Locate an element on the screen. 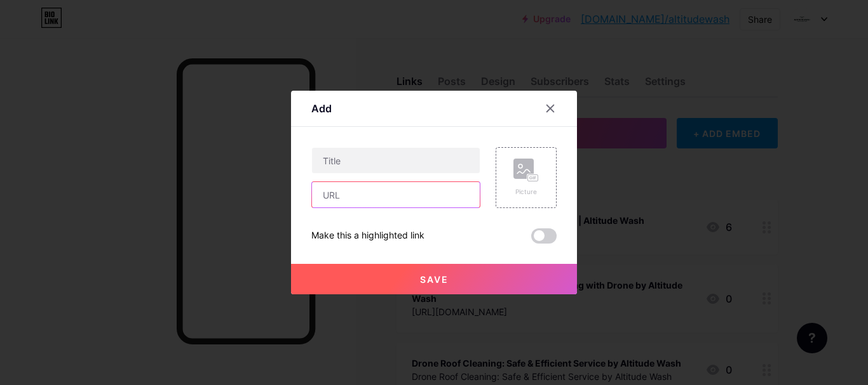 The height and width of the screenshot is (385, 868). div: Add is located at coordinates (321, 109).